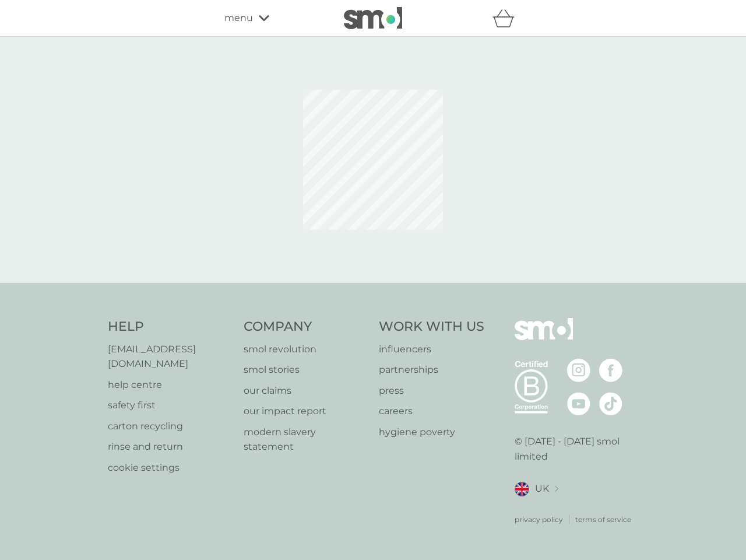 The height and width of the screenshot is (560, 746). Describe the element at coordinates (170, 446) in the screenshot. I see `p: rinse and return` at that location.